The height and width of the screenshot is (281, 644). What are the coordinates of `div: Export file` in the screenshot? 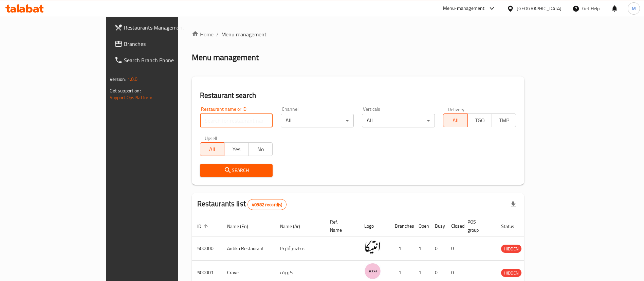 It's located at (513, 204).